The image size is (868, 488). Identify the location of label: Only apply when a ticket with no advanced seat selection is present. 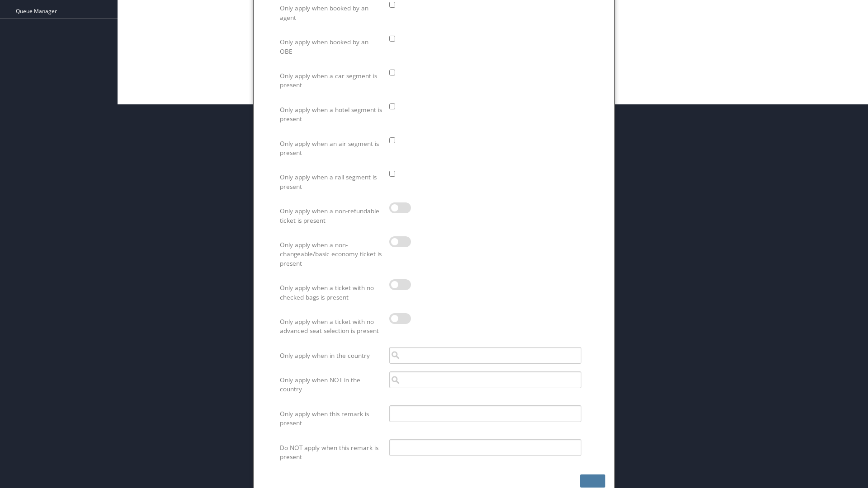
(331, 326).